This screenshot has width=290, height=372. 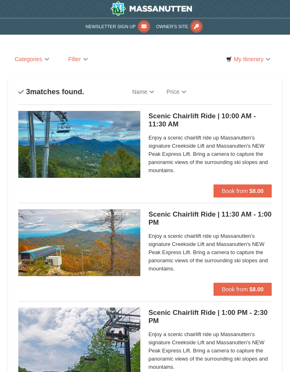 I want to click on a: Massanutten Resort, so click(x=151, y=9).